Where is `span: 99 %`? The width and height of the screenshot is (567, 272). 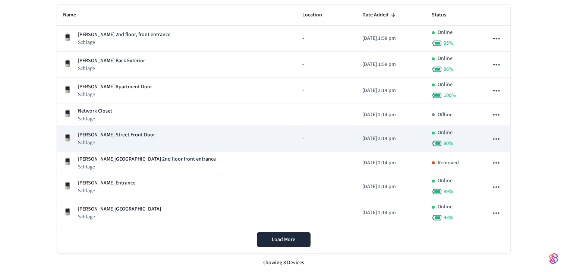 span: 99 % is located at coordinates (449, 192).